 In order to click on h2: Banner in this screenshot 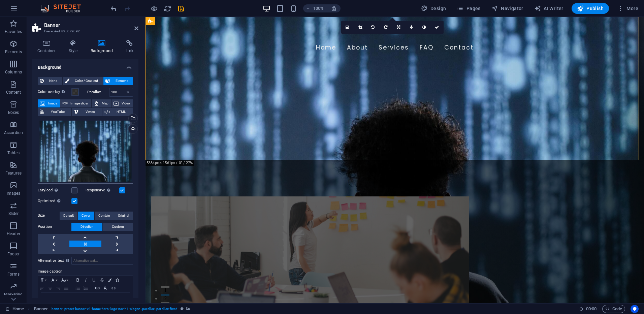, I will do `click(91, 25)`.